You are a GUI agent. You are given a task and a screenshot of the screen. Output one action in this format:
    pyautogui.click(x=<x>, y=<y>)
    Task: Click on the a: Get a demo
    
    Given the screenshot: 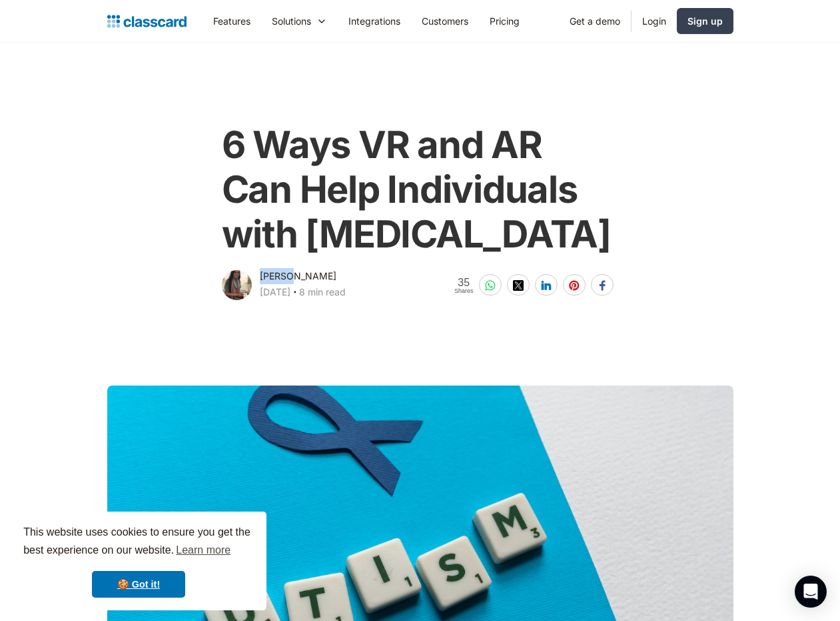 What is the action you would take?
    pyautogui.click(x=595, y=20)
    